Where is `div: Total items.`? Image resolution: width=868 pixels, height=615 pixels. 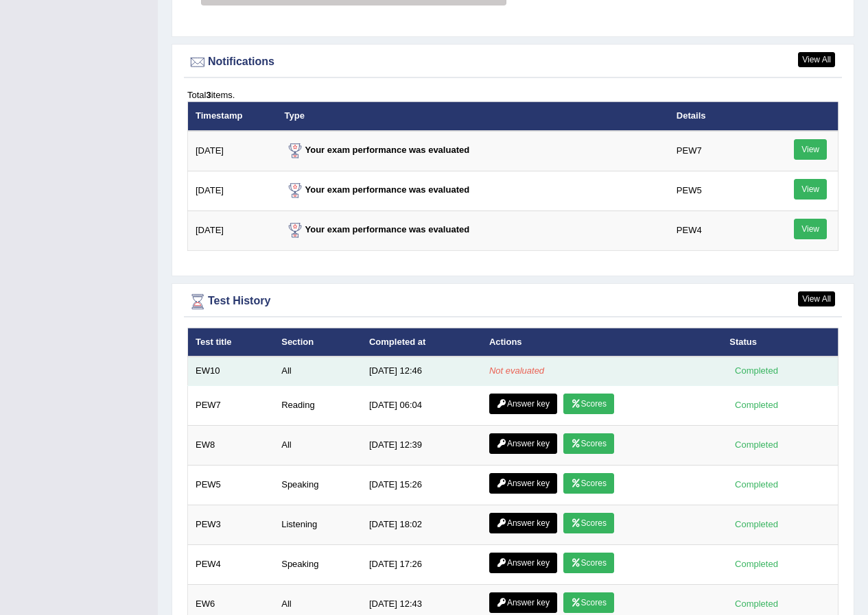 div: Total items. is located at coordinates (512, 94).